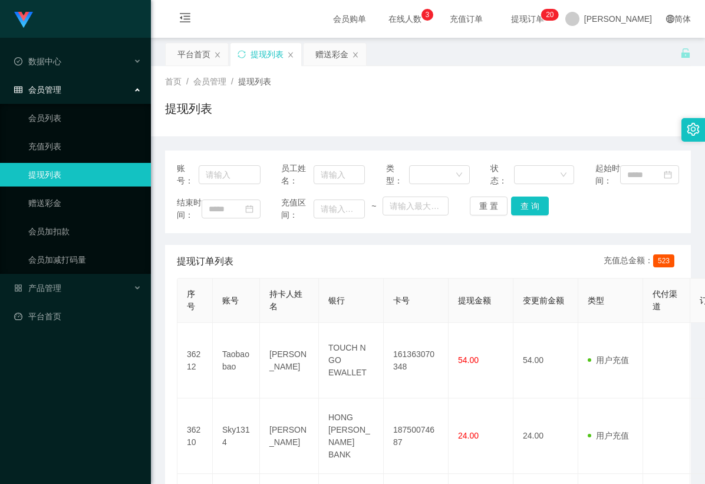  Describe the element at coordinates (686, 53) in the screenshot. I see `i: 图标: unlock` at that location.